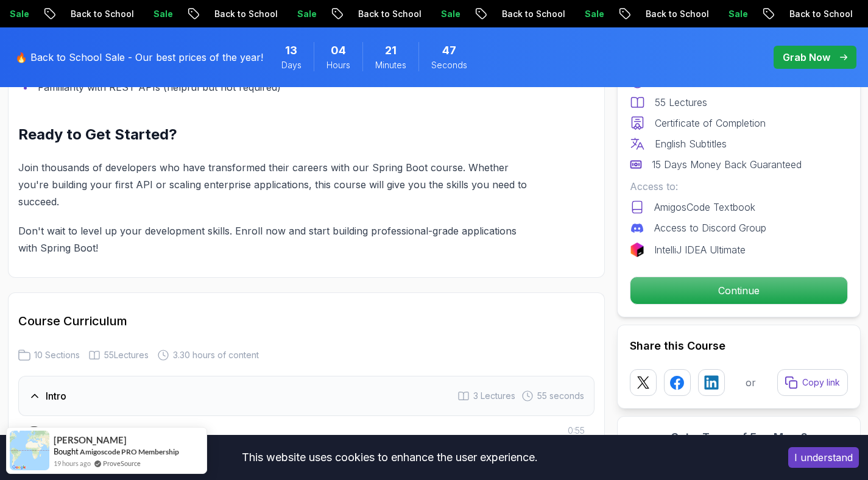 Image resolution: width=868 pixels, height=480 pixels. What do you see at coordinates (71, 430) in the screenshot?
I see `h3: 1 - Welcome` at bounding box center [71, 430].